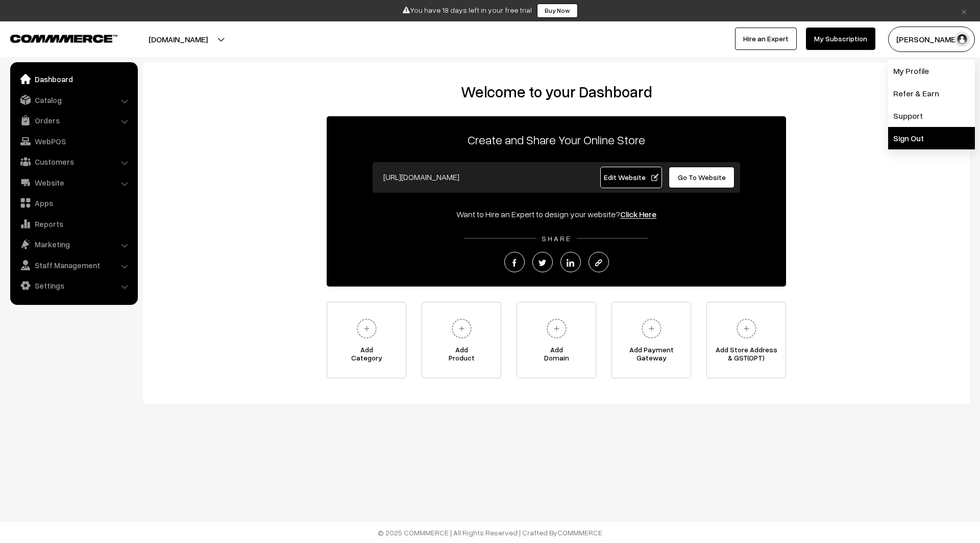 This screenshot has height=543, width=980. What do you see at coordinates (74, 224) in the screenshot?
I see `a: Reports` at bounding box center [74, 224].